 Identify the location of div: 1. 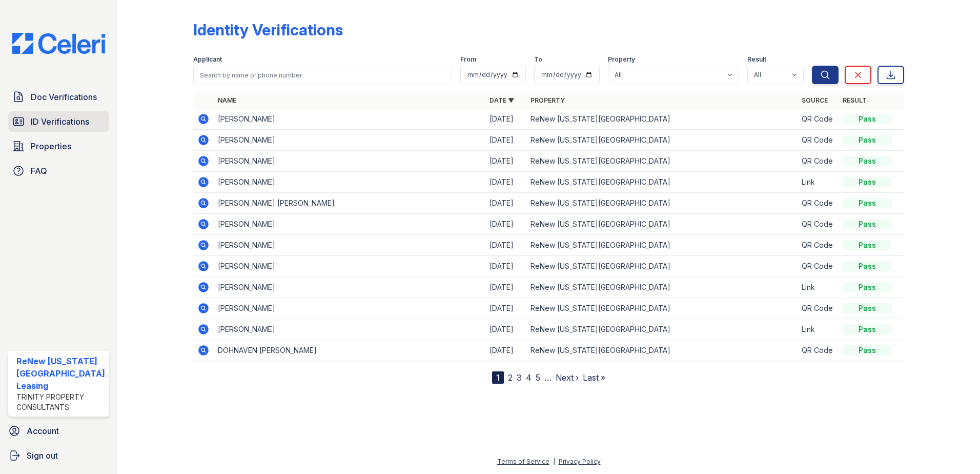
(498, 377).